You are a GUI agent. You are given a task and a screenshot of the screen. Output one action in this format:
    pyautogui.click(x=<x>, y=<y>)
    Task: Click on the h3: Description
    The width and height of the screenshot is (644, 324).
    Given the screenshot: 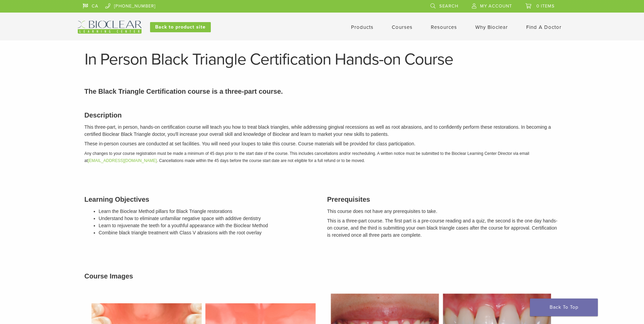 What is the action you would take?
    pyautogui.click(x=322, y=115)
    